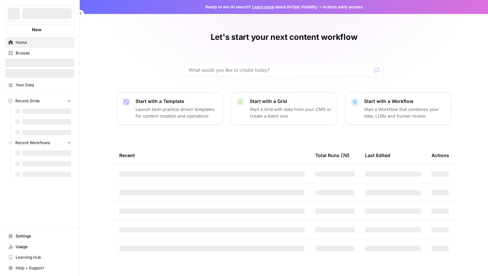  Describe the element at coordinates (176, 113) in the screenshot. I see `p: Launch best-practice driven templates for content creation and operations` at that location.